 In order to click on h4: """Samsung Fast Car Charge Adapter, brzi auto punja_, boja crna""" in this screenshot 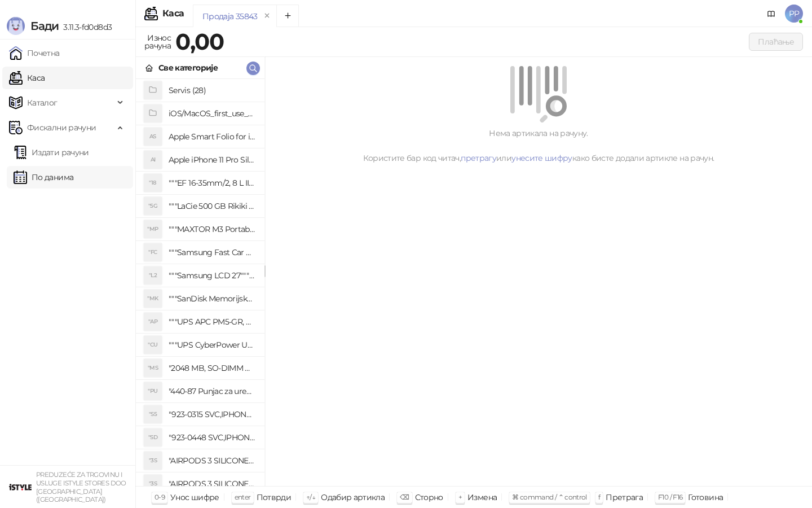, I will do `click(212, 252)`.